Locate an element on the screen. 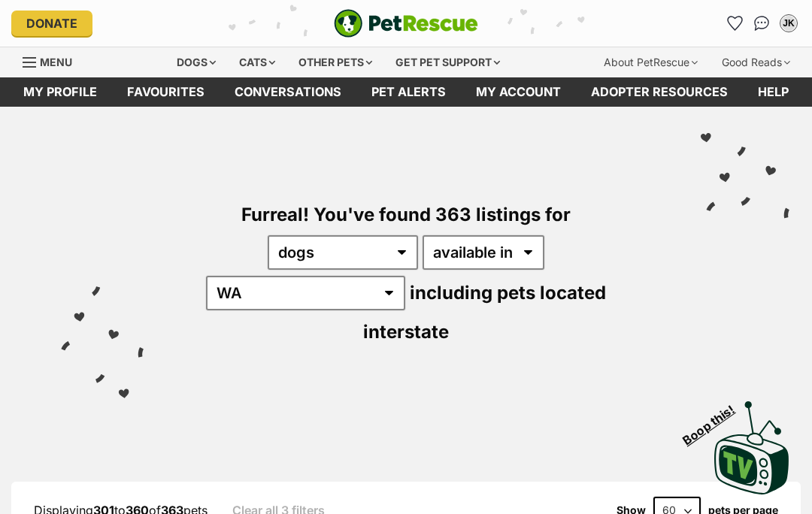 The width and height of the screenshot is (812, 514). a: Pet alerts is located at coordinates (408, 91).